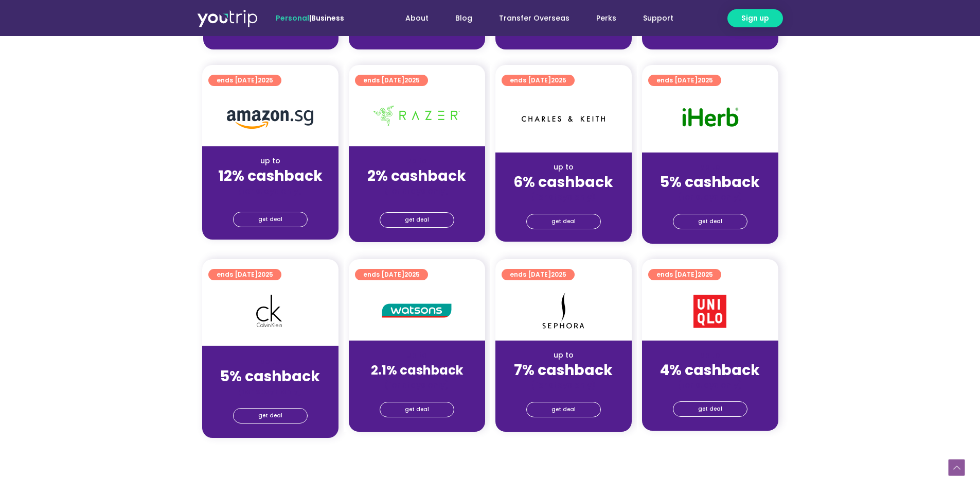  What do you see at coordinates (755, 18) in the screenshot?
I see `span: Sign up` at bounding box center [755, 18].